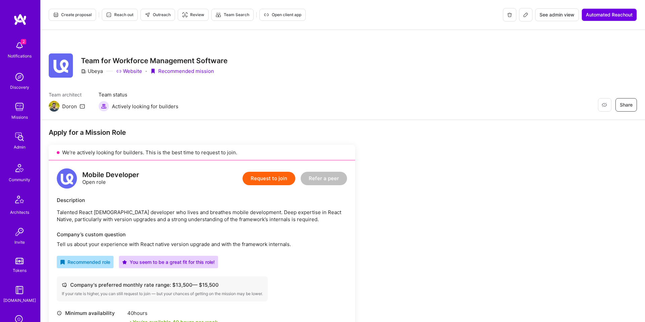 This screenshot has width=645, height=322. I want to click on div: Discovery, so click(19, 87).